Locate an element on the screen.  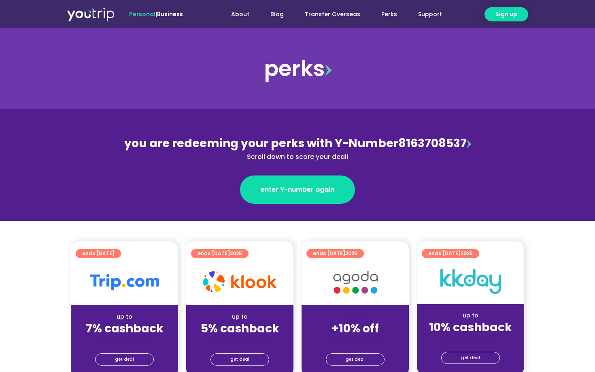
a: Blog is located at coordinates (277, 14).